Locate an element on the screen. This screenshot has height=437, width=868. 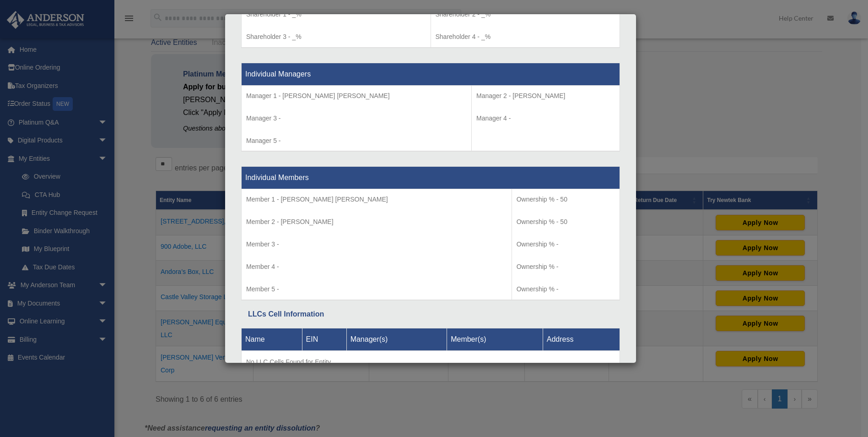
p: Shareholder 3 - _% is located at coordinates (336, 37).